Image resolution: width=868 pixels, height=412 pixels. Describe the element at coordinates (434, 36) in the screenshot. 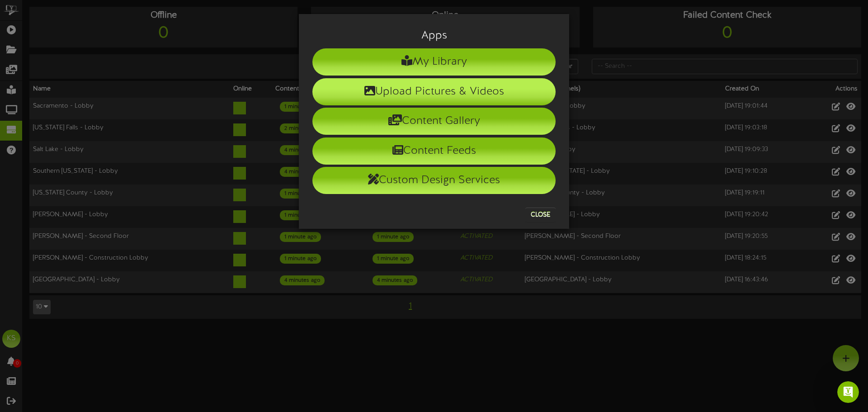

I see `h3: Apps` at that location.